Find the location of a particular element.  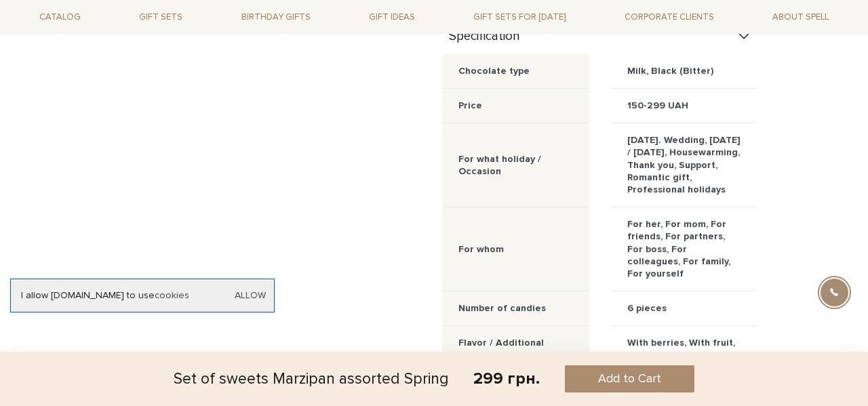

a: Catalog is located at coordinates (60, 17).